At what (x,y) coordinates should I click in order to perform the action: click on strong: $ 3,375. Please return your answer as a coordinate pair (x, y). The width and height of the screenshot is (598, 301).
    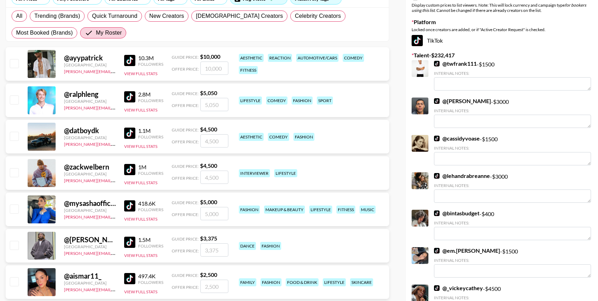
    Looking at the image, I should click on (209, 238).